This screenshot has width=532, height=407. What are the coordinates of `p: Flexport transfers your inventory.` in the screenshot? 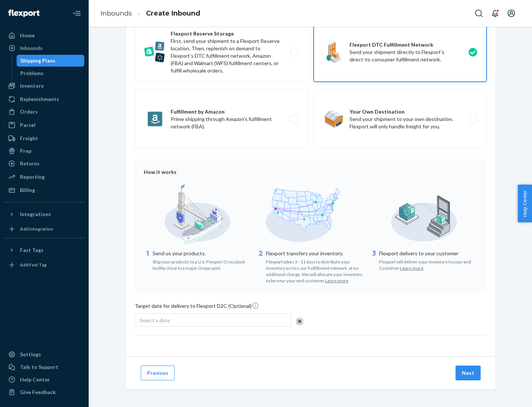 It's located at (315, 253).